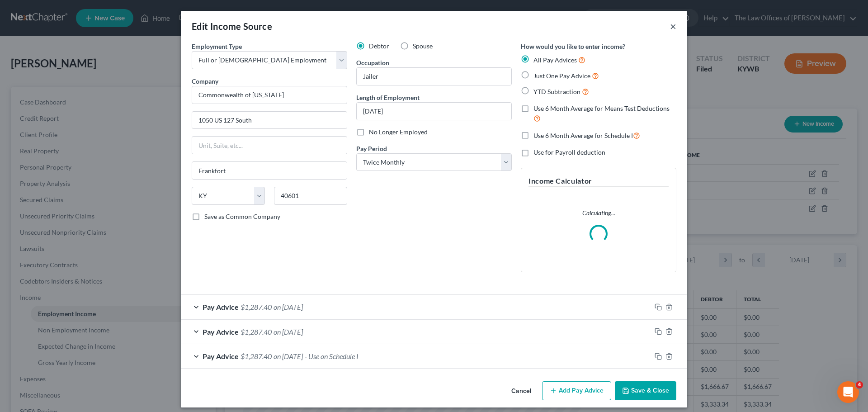  What do you see at coordinates (205, 81) in the screenshot?
I see `span: Company` at bounding box center [205, 81].